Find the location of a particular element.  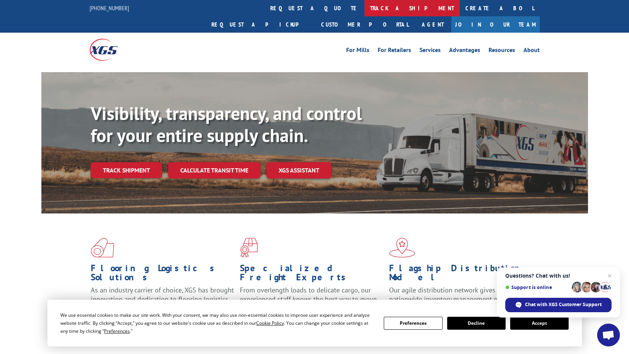

b: Visibility, transparency, and control for your entire supply chain. is located at coordinates (226, 124).